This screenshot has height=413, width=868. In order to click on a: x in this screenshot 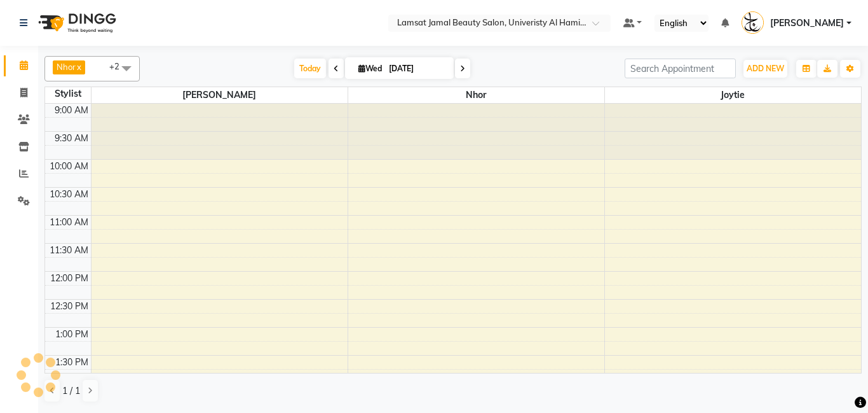, I will do `click(78, 67)`.